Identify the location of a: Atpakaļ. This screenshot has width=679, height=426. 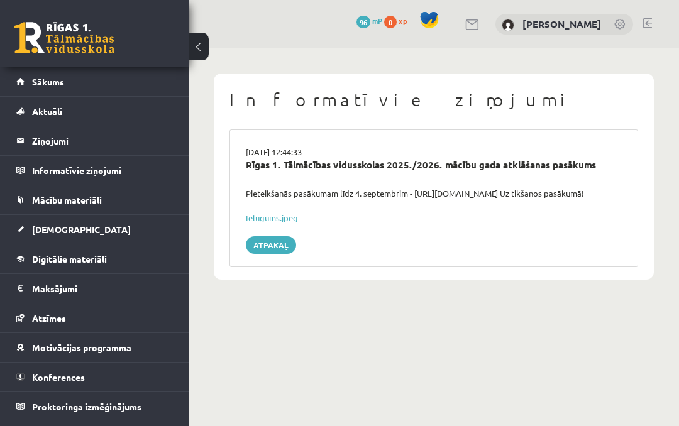
(271, 245).